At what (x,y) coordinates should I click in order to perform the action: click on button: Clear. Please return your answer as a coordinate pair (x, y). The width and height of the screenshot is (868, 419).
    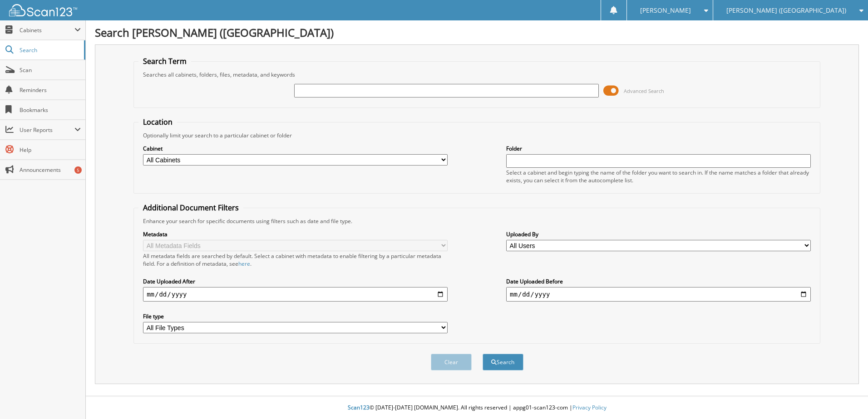
    Looking at the image, I should click on (451, 362).